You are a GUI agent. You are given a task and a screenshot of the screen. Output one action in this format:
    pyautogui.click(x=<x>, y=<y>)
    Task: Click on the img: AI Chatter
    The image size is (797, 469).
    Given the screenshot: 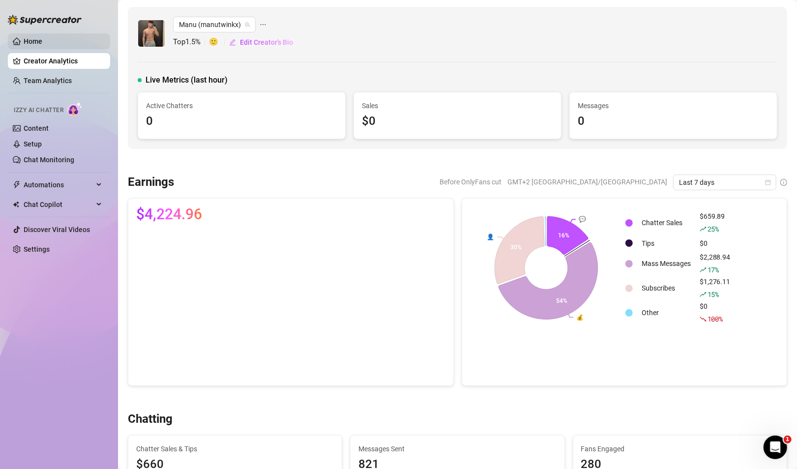 What is the action you would take?
    pyautogui.click(x=75, y=109)
    